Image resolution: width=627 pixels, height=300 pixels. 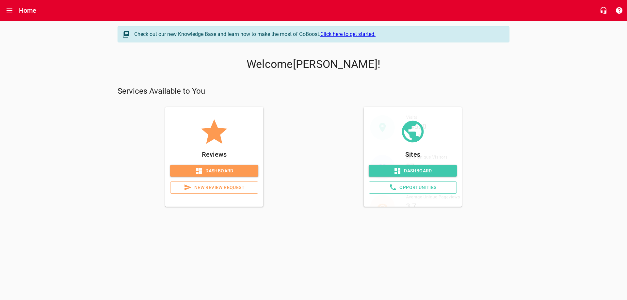 What do you see at coordinates (413, 187) in the screenshot?
I see `span: Opportunities` at bounding box center [413, 187].